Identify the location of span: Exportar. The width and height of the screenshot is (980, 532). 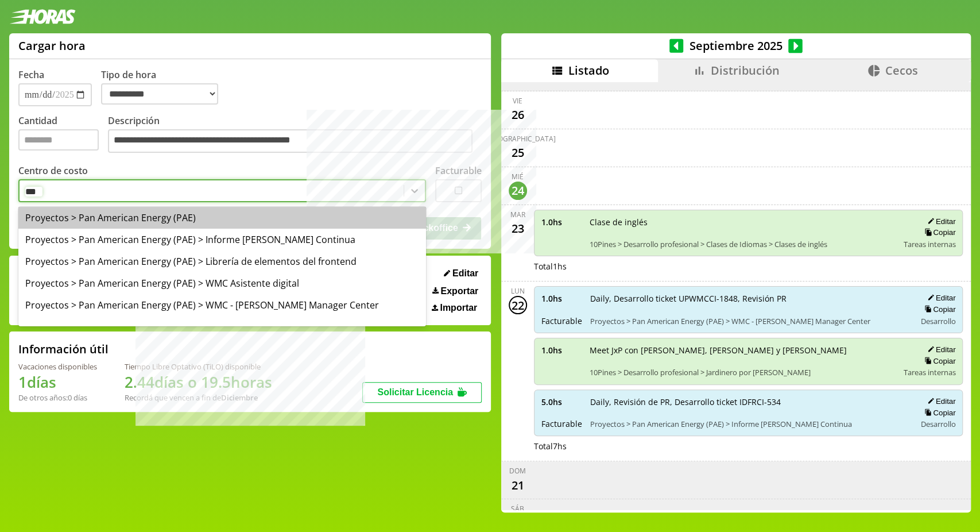
(459, 291).